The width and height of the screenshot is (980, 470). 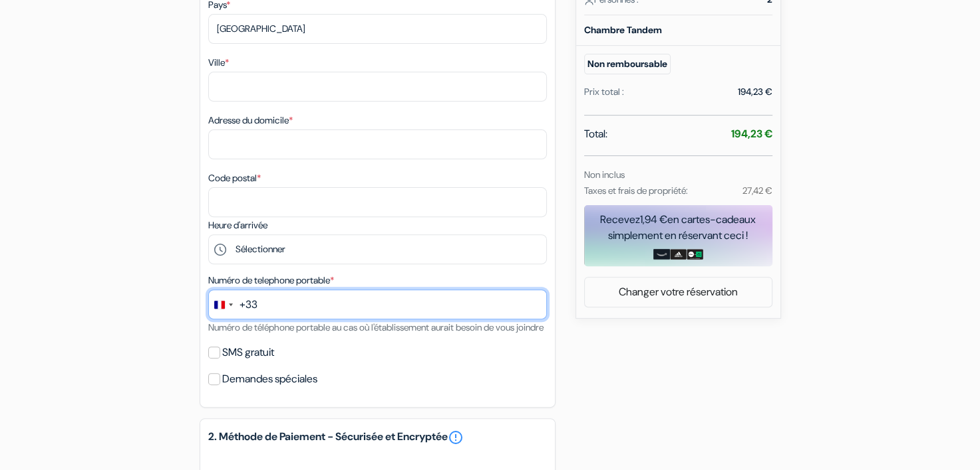 What do you see at coordinates (694, 255) in the screenshot?
I see `img: uber-uber-eats-card.png` at bounding box center [694, 255].